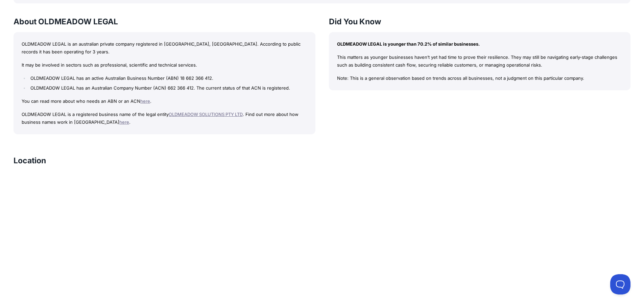 This screenshot has height=308, width=644. What do you see at coordinates (164, 118) in the screenshot?
I see `p: OLDMEADOW LEGAL is a registered business name of the legal entity . Find out more about how busin...` at bounding box center [164, 118].